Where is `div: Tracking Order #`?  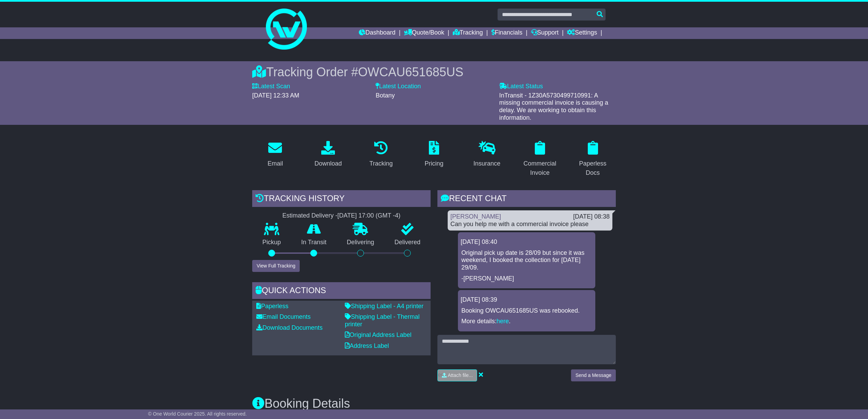 div: Tracking Order # is located at coordinates (434, 72).